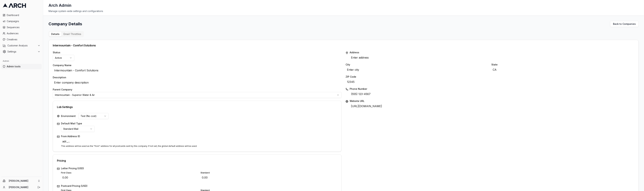  Describe the element at coordinates (71, 82) in the screenshot. I see `span: Enter company description` at that location.